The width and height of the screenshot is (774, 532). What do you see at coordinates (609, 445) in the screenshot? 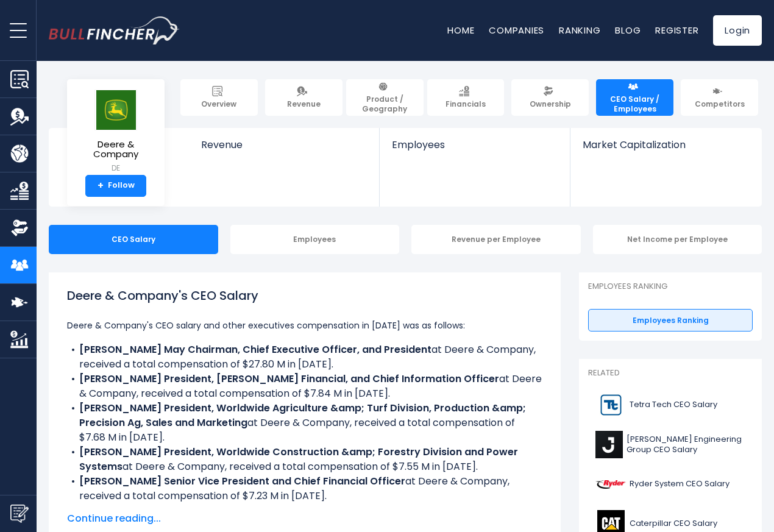
I see `img: J logo` at bounding box center [609, 445].